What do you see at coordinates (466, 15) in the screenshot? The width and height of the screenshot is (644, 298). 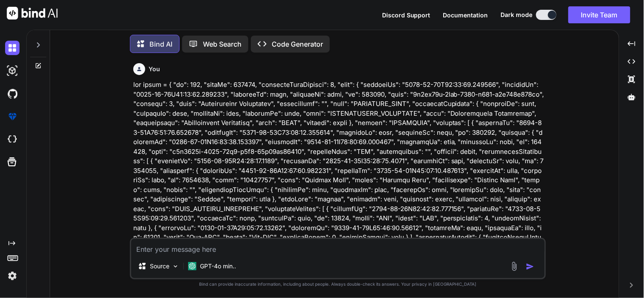 I see `button: Documentation` at bounding box center [466, 15].